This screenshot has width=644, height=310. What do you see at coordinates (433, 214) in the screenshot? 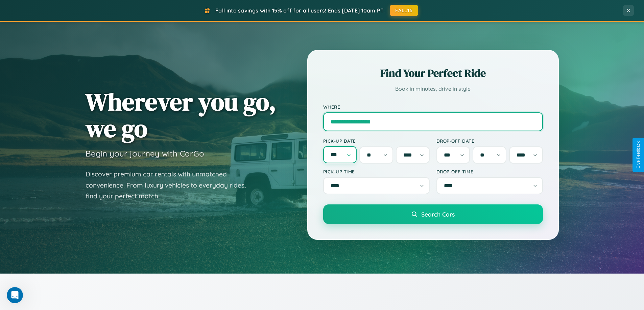
I see `button: Search Cars` at bounding box center [433, 214].